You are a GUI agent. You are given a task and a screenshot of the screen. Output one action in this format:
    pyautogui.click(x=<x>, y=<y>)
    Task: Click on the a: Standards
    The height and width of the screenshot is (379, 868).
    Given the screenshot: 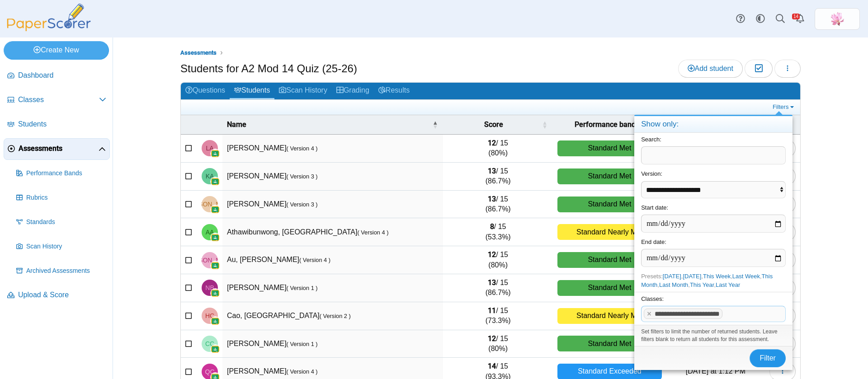 What is the action you would take?
    pyautogui.click(x=61, y=222)
    